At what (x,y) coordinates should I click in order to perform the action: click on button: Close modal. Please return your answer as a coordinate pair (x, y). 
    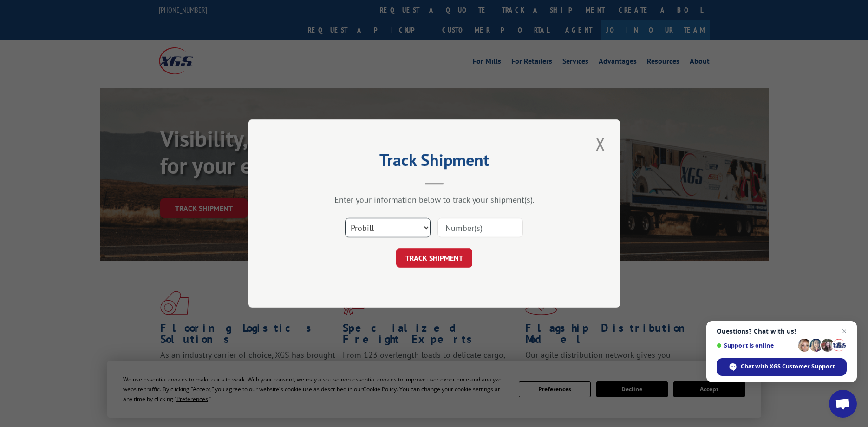
    Looking at the image, I should click on (600, 144).